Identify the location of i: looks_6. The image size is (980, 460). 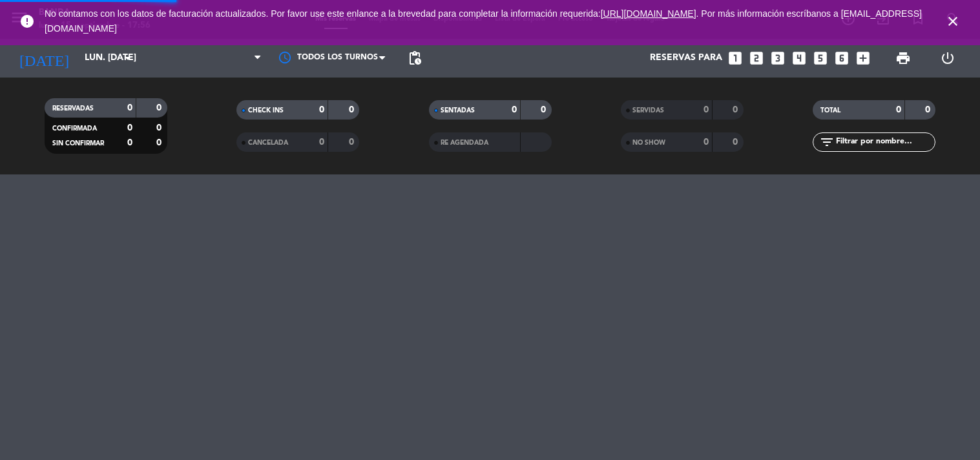
(842, 58).